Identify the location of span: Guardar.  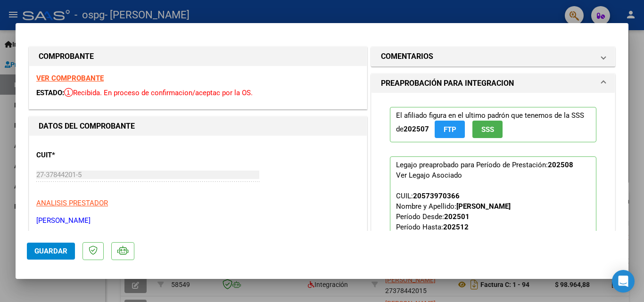
(51, 251).